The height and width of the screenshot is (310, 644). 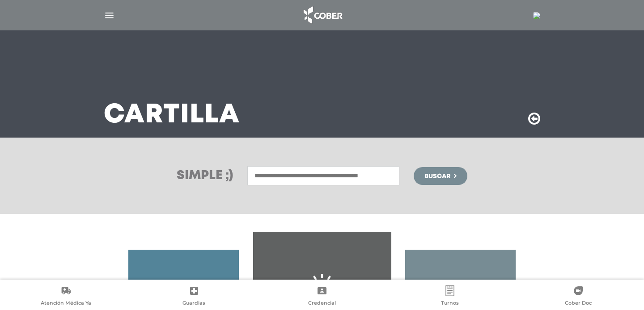 What do you see at coordinates (193, 297) in the screenshot?
I see `a: Guardias` at bounding box center [193, 297].